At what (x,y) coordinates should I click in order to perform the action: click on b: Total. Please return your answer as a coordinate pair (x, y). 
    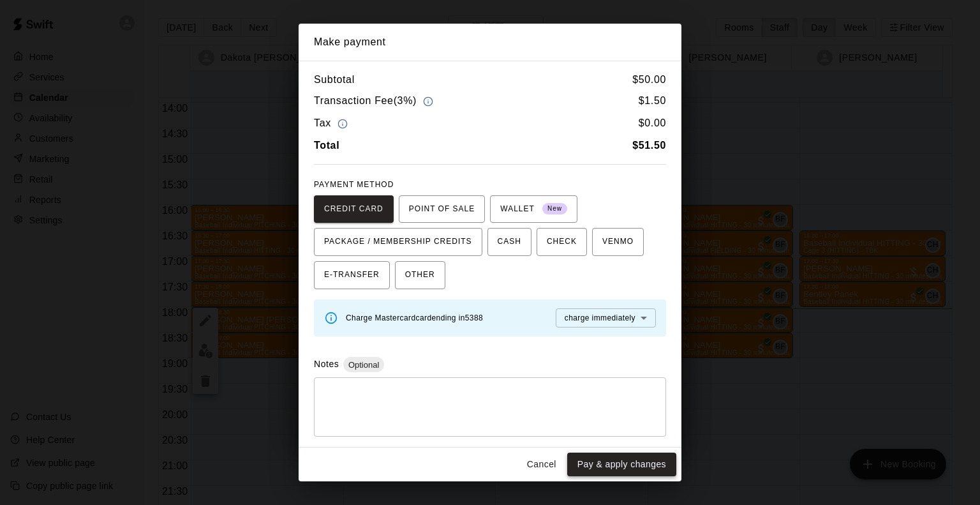
    Looking at the image, I should click on (327, 145).